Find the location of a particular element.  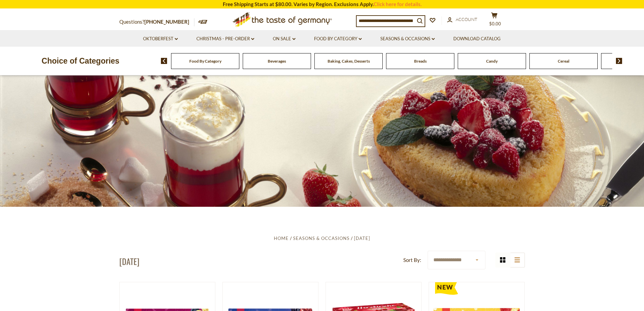

label: Sort By: is located at coordinates (412, 260).